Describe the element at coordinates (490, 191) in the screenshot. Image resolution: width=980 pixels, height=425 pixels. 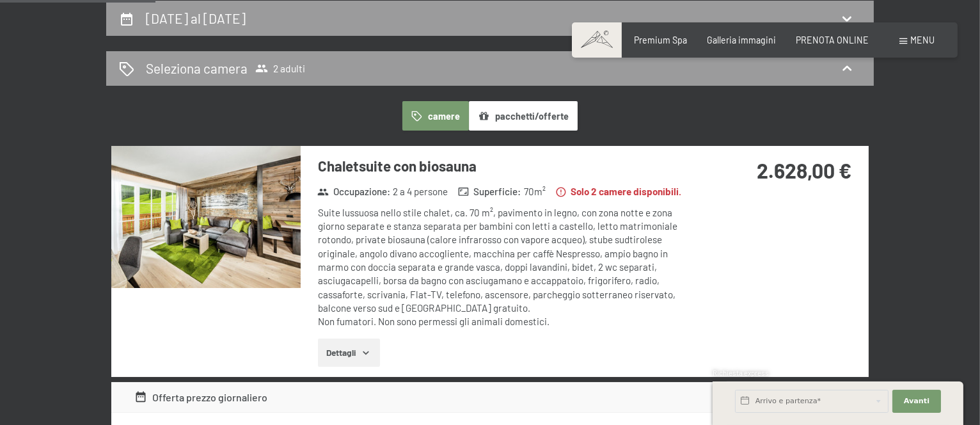
I see `strong: Superficie :` at that location.